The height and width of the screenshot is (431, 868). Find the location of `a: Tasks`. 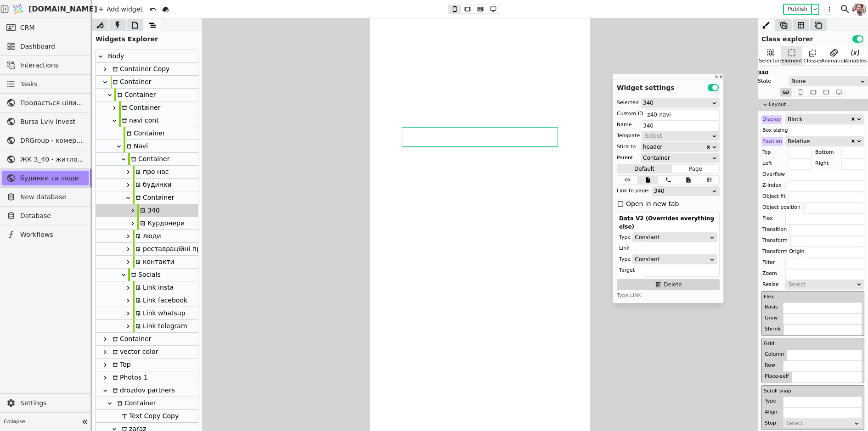

a: Tasks is located at coordinates (45, 84).